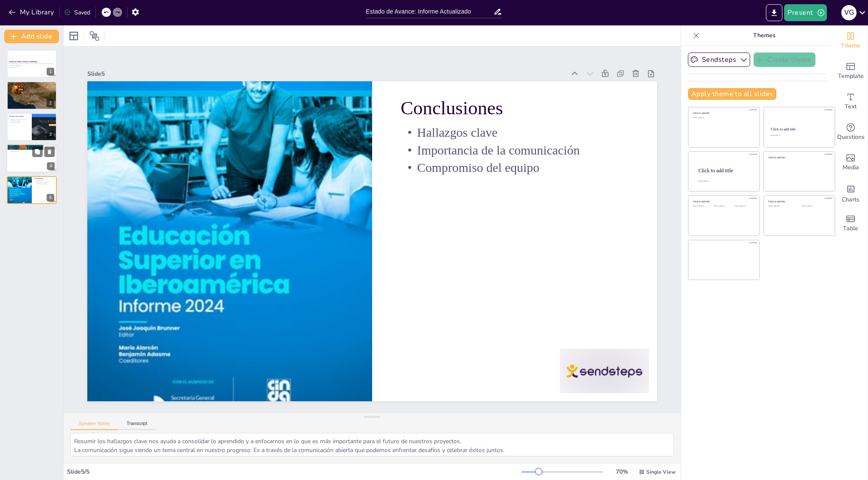 The image size is (868, 480). What do you see at coordinates (774, 13) in the screenshot?
I see `button: Export to PowerPoint` at bounding box center [774, 13].